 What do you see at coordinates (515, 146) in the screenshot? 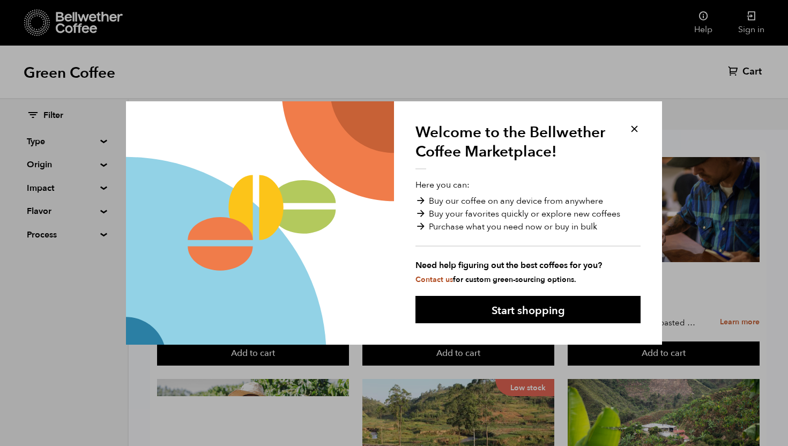
I see `h1: Welcome to the Bellwether Coffee Marketplace!` at bounding box center [515, 146].